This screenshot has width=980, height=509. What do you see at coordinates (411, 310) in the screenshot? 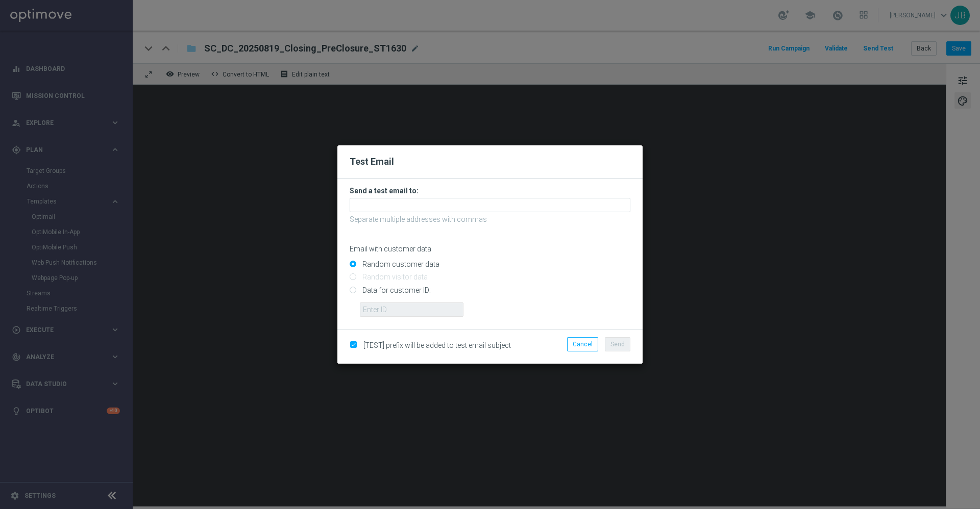
I see `input: Enter ID` at bounding box center [411, 310].